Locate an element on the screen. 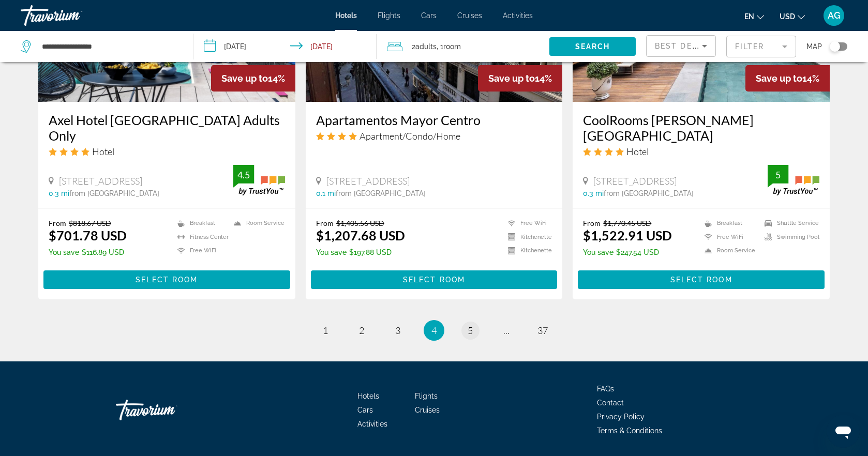 The image size is (868, 456). h3: Apartamentos Mayor Centro is located at coordinates (434, 120).